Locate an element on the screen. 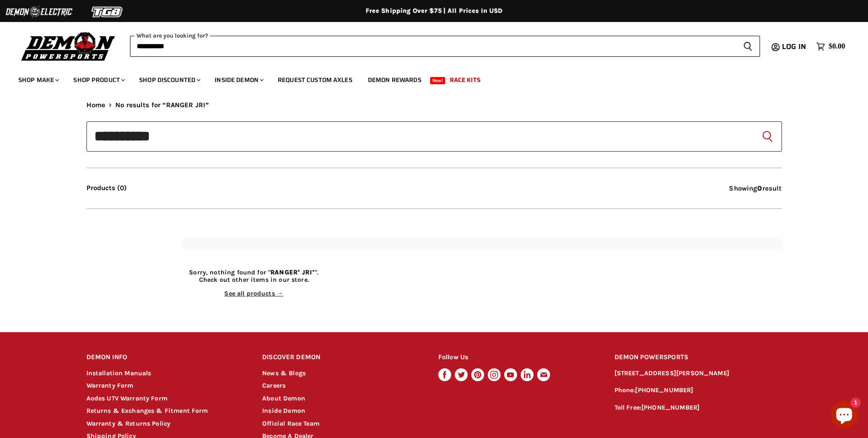 The image size is (868, 438). ul: Main menu is located at coordinates (427, 78).